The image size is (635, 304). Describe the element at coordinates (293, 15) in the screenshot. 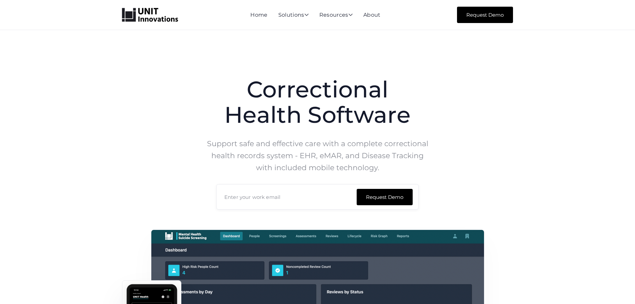

I see `div: Solutions` at that location.